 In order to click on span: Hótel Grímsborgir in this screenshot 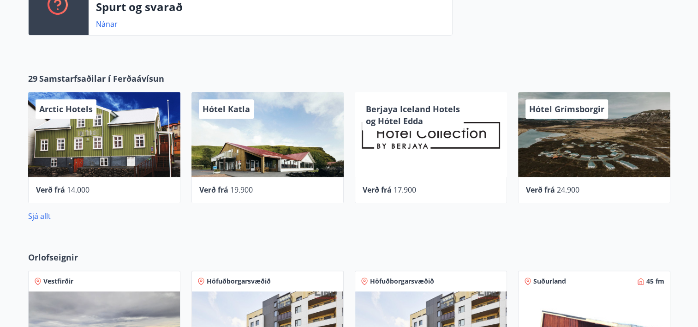, I will do `click(567, 109)`.